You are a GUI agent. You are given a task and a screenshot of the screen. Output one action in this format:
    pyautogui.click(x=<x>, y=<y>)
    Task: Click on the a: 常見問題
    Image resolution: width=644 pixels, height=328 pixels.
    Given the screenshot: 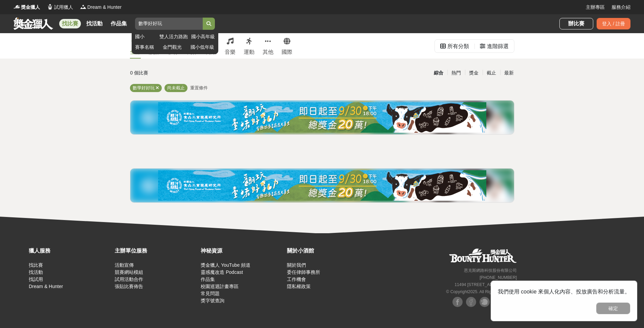 What is the action you would take?
    pyautogui.click(x=210, y=293)
    